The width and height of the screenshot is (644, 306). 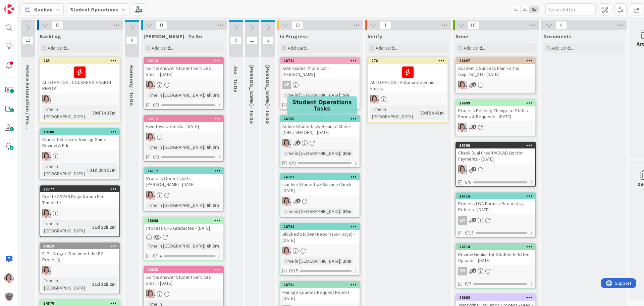 What do you see at coordinates (557, 36) in the screenshot?
I see `span: Documents` at bounding box center [557, 36].